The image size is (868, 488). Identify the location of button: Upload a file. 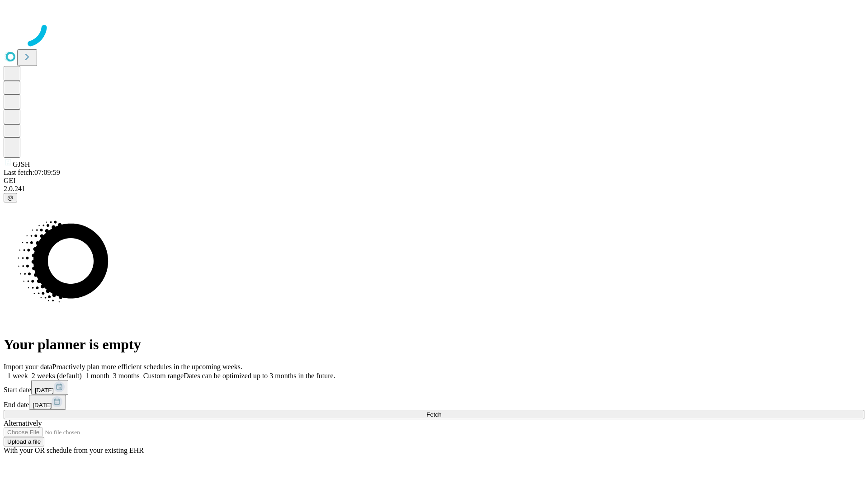
(23, 441).